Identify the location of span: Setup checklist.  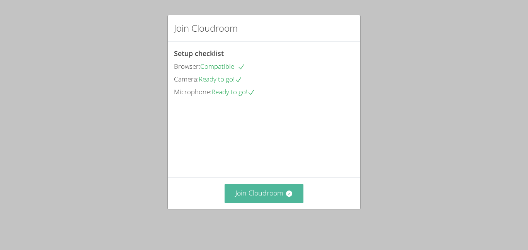
(199, 53).